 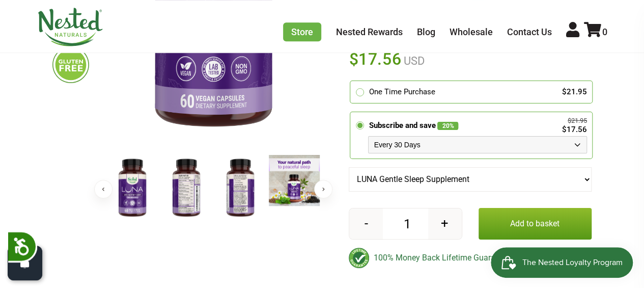 What do you see at coordinates (413, 61) in the screenshot?
I see `span: USD` at bounding box center [413, 61].